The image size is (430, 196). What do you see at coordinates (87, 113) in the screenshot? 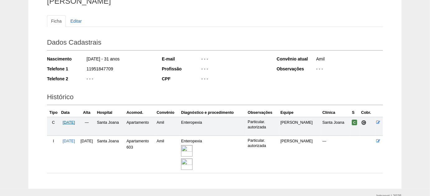
I see `th: Alta` at bounding box center [87, 113].